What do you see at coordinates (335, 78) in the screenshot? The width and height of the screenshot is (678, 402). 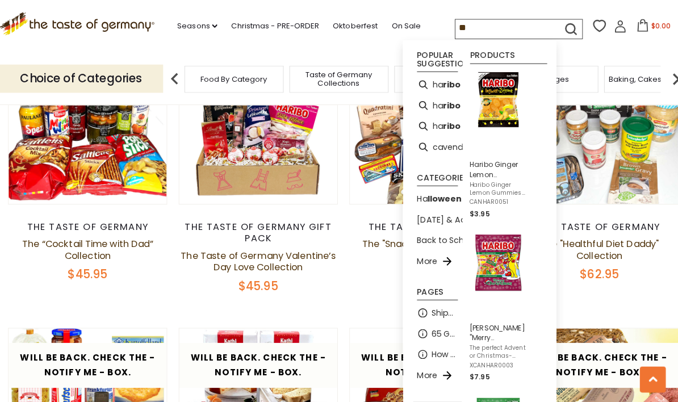 I see `a: Taste of Germany Collections` at bounding box center [335, 78].